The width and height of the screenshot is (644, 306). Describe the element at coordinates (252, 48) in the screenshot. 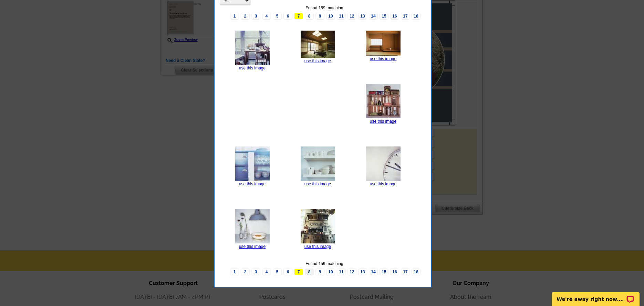

I see `img: th_108052.JPG` at that location.